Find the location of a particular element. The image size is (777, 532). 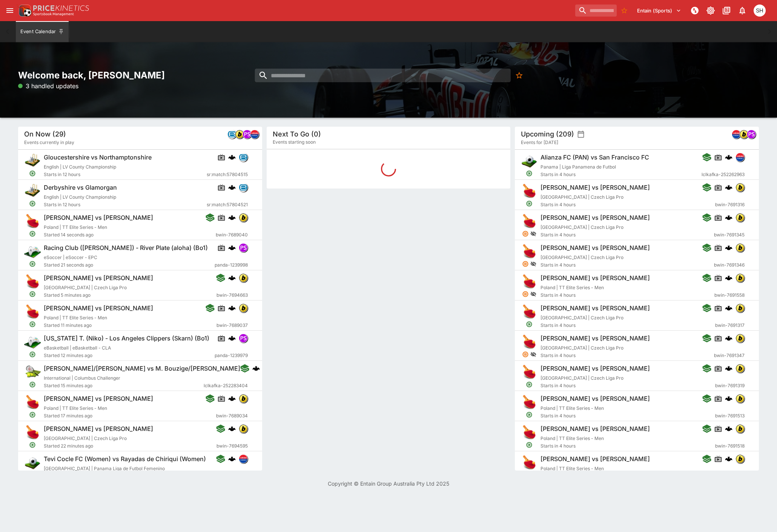

div: betradar is located at coordinates (232, 134).